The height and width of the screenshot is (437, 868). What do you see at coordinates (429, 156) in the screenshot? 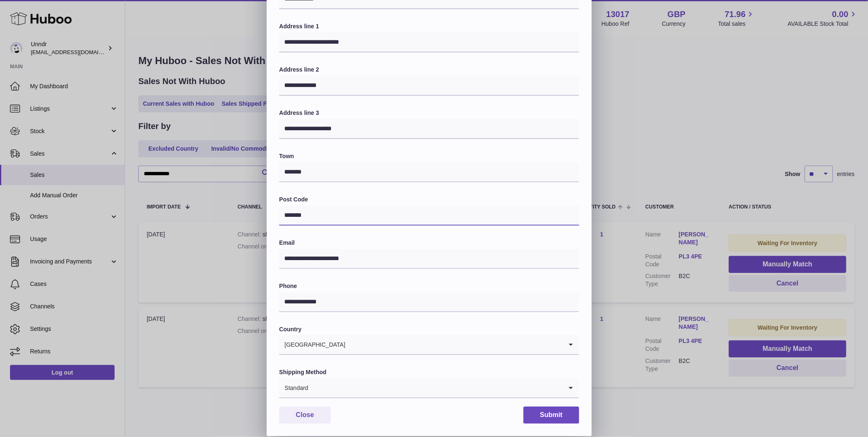
I see `label: Town` at bounding box center [429, 156].